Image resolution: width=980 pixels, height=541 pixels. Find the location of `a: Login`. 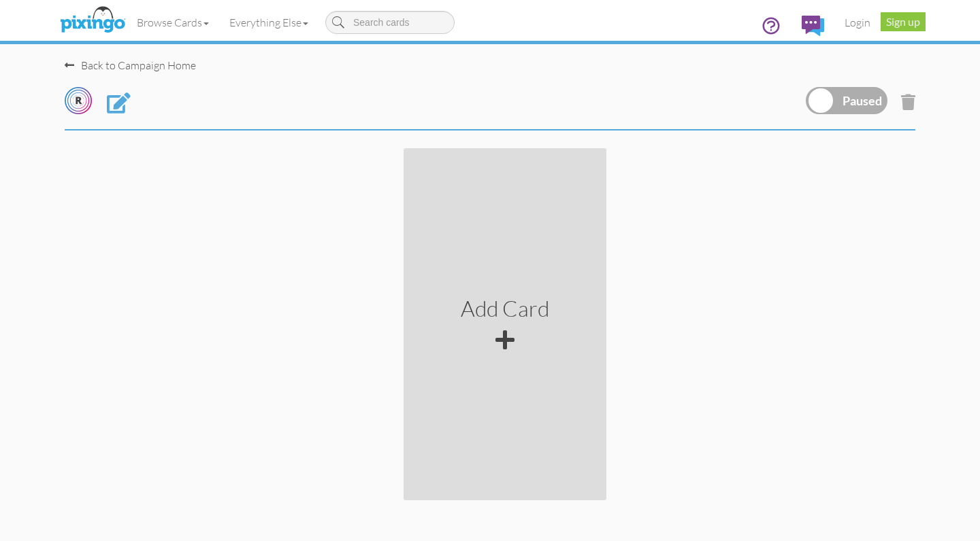

a: Login is located at coordinates (857, 22).